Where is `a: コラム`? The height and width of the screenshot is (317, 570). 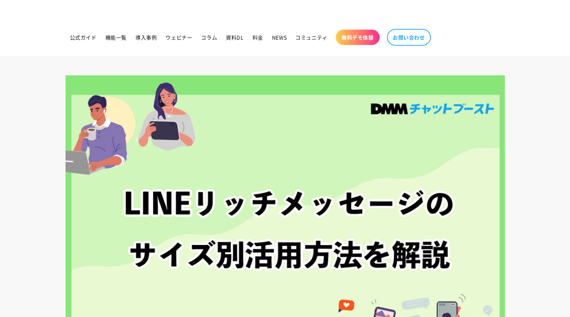 a: コラム is located at coordinates (209, 37).